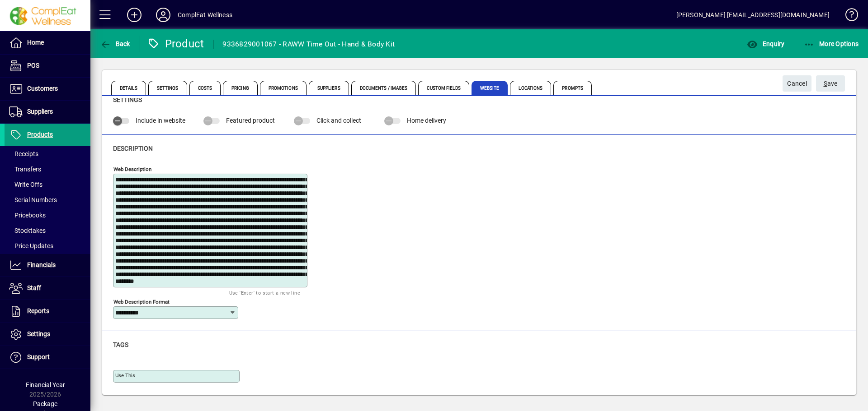  What do you see at coordinates (41, 265) in the screenshot?
I see `span: Financials` at bounding box center [41, 265].